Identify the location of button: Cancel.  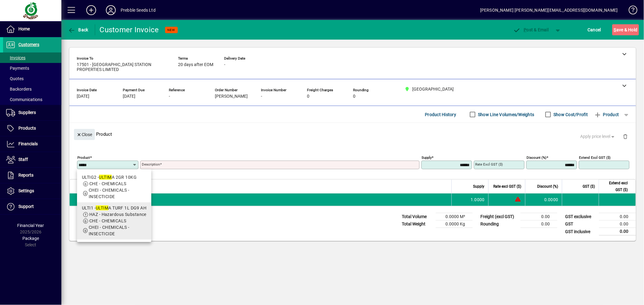
(595, 30).